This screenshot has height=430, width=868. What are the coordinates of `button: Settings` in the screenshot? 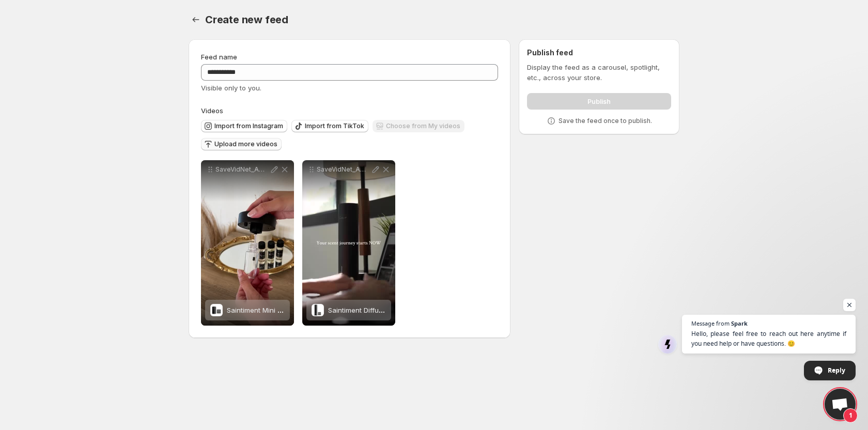 It's located at (196, 20).